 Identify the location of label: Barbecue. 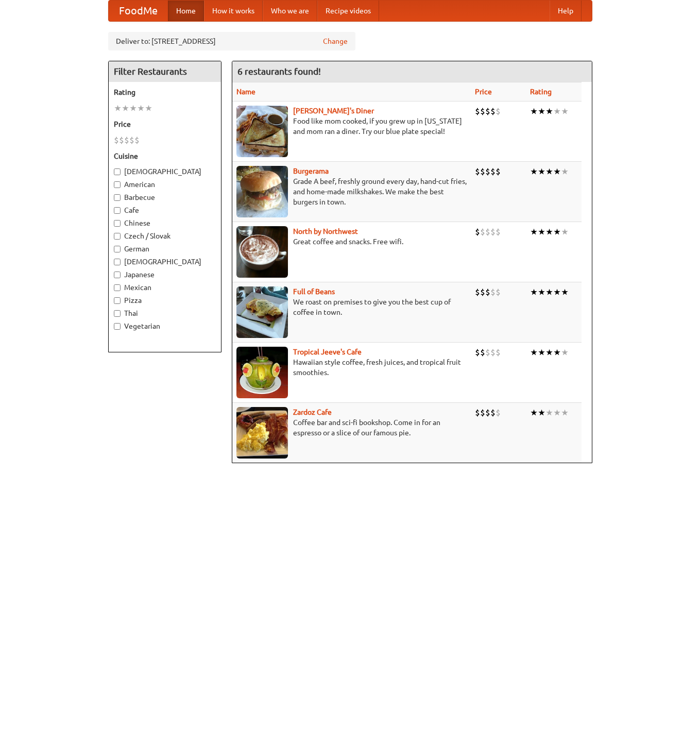
(165, 197).